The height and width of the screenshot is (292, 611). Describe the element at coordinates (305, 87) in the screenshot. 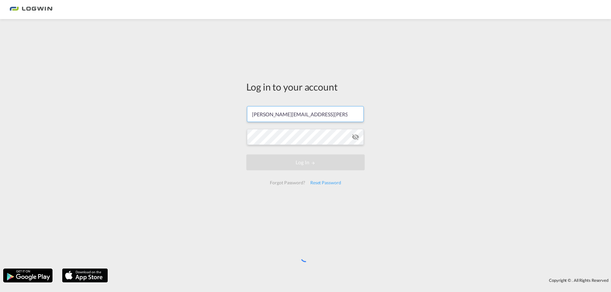

I see `div: Log in to your account` at that location.